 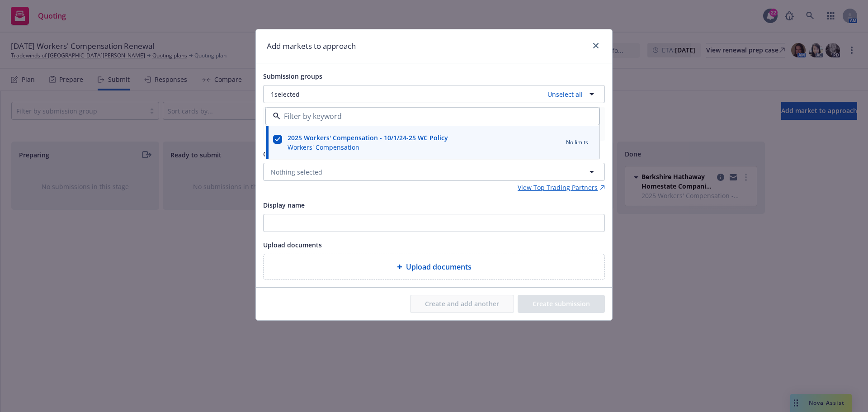 What do you see at coordinates (285, 94) in the screenshot?
I see `span: 1 selected` at bounding box center [285, 94].